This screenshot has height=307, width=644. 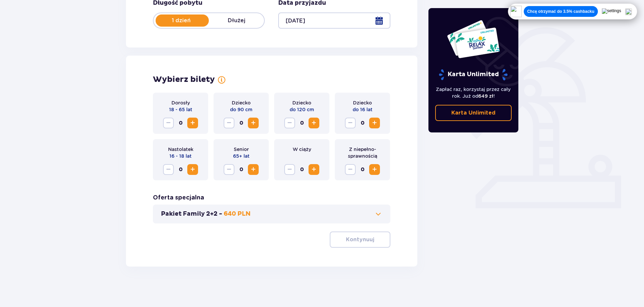 What do you see at coordinates (181, 21) in the screenshot?
I see `p: 1 dzień` at bounding box center [181, 21].